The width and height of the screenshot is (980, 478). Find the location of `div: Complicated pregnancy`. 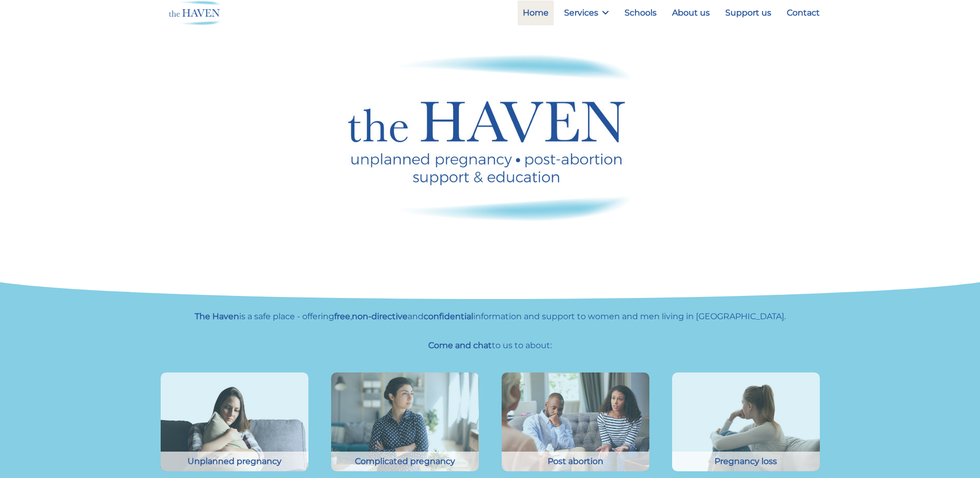

div: Complicated pregnancy is located at coordinates (405, 461).